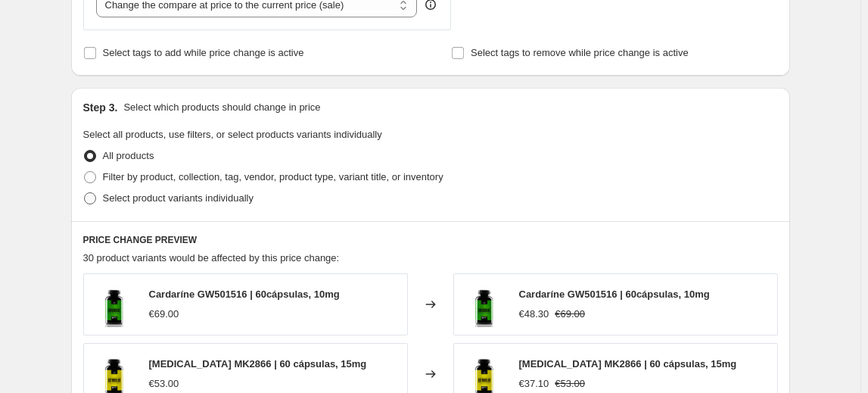  Describe the element at coordinates (164, 314) in the screenshot. I see `div: €69.00` at that location.